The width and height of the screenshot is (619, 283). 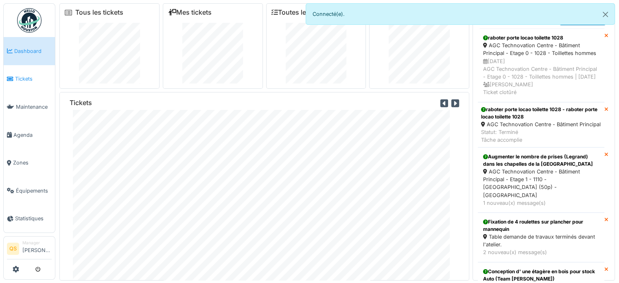 What do you see at coordinates (541, 136) in the screenshot?
I see `div: Statut: Terminé Tâche accomplie` at bounding box center [541, 136].